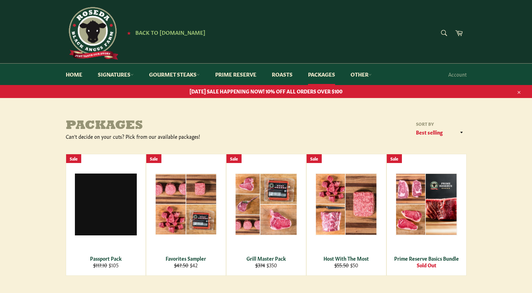  What do you see at coordinates (427, 215) in the screenshot?
I see `a: Prime Reserve Basics Bundle Prime Reserve Basics Bundle Sold Out` at bounding box center [427, 215].